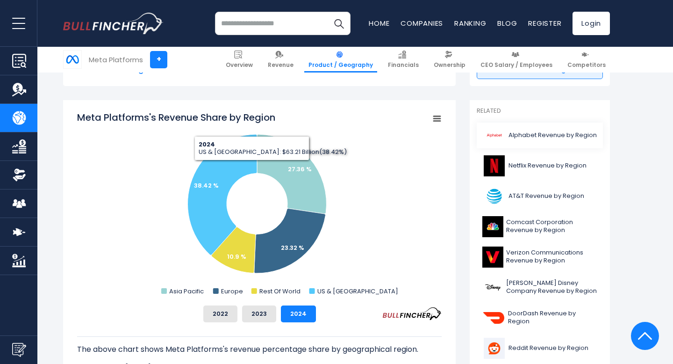 The image size is (673, 364). Describe the element at coordinates (493, 287) in the screenshot. I see `img: DIS logo` at that location.